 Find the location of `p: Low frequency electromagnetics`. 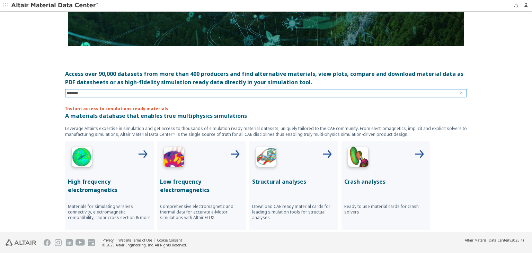

p: Low frequency electromagnetics is located at coordinates (201, 186).